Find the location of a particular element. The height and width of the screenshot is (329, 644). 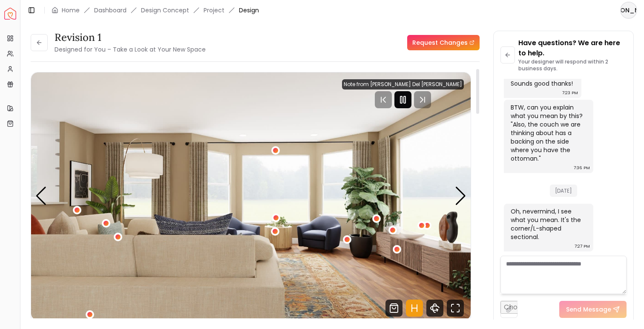

div: 1 / 5 is located at coordinates (251, 196).